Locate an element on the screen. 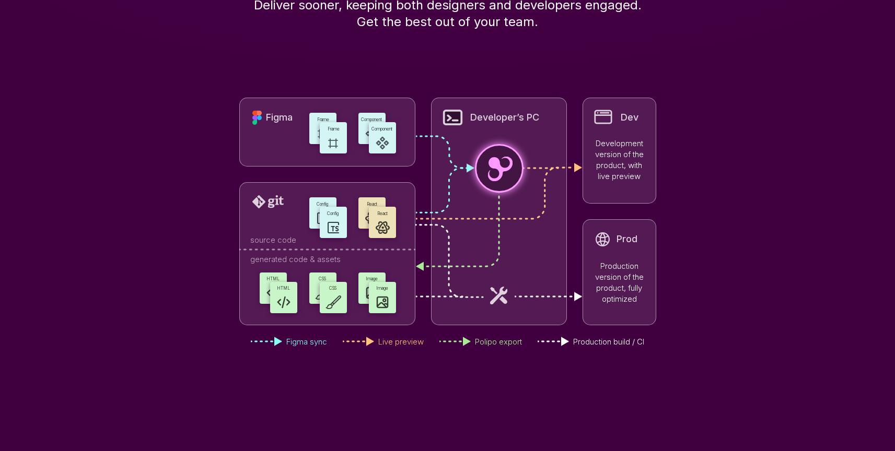  span: Prod is located at coordinates (627, 239).